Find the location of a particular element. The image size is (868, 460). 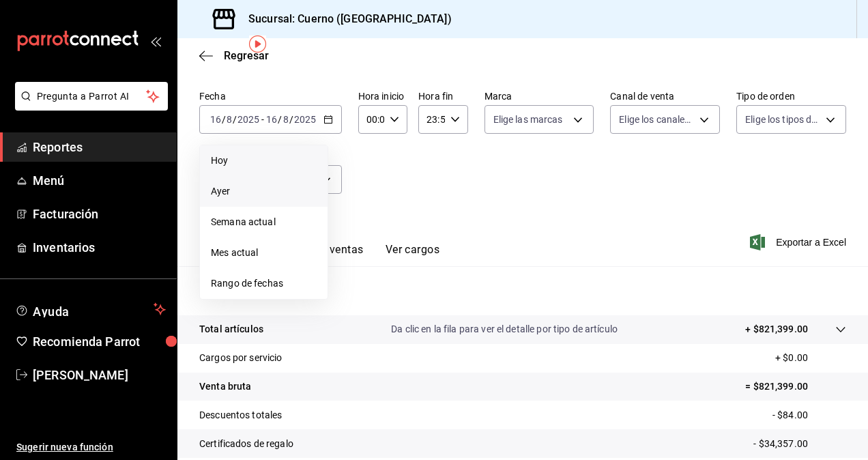

button: open_drawer_menu is located at coordinates (155, 41).